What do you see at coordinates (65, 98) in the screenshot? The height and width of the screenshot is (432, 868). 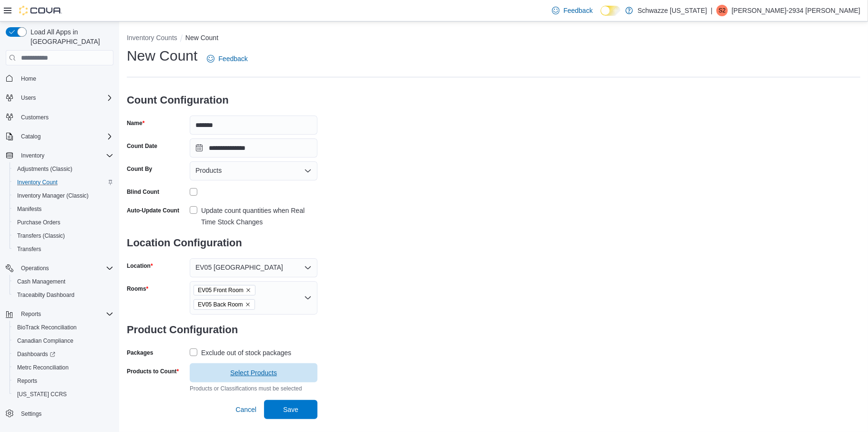 I see `span: Users` at bounding box center [65, 98].